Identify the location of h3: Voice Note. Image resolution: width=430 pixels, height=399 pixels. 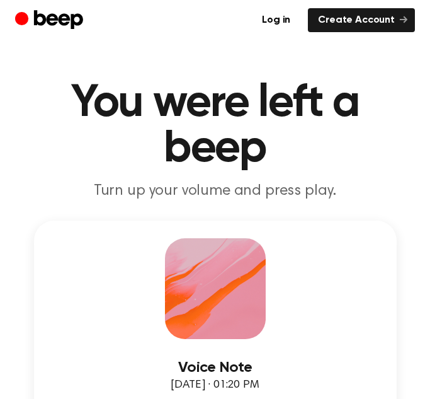
(215, 367).